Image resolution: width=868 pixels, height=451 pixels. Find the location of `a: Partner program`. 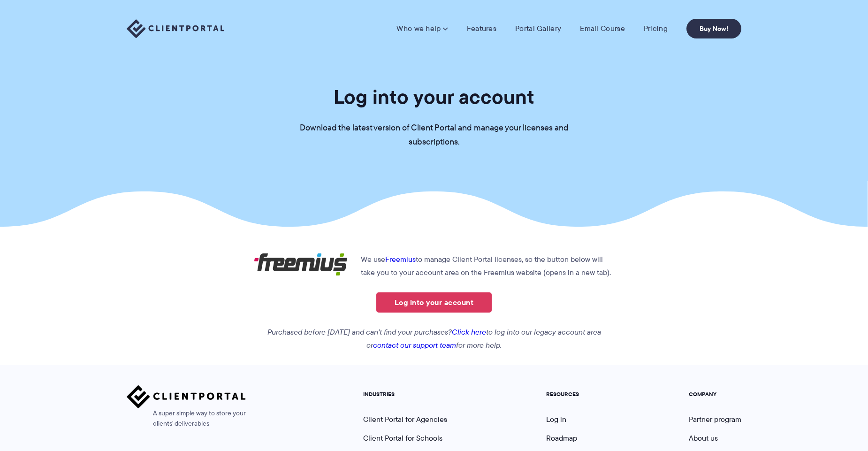

a: Partner program is located at coordinates (716, 419).